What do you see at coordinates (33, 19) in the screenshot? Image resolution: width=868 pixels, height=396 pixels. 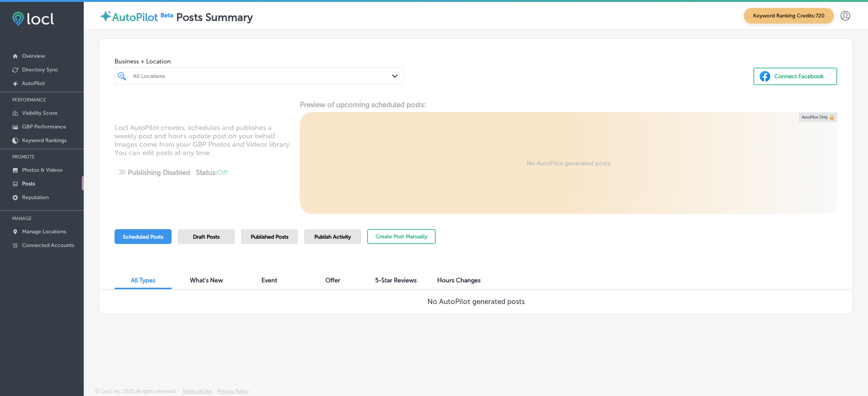 I see `img: fda3e92497d09a02dc62c9cd864e3231.png` at bounding box center [33, 19].